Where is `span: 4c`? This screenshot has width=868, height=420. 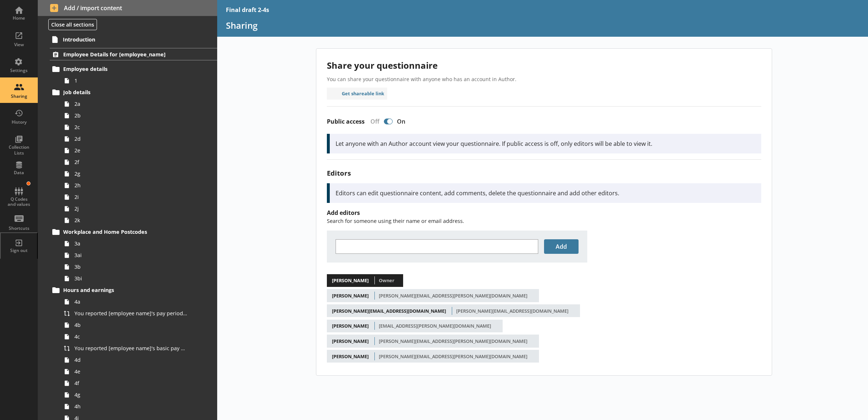 span: 4c is located at coordinates (131, 336).